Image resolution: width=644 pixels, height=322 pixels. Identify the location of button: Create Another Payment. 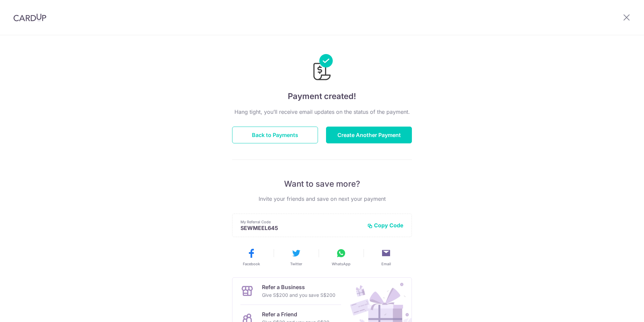
(369, 135).